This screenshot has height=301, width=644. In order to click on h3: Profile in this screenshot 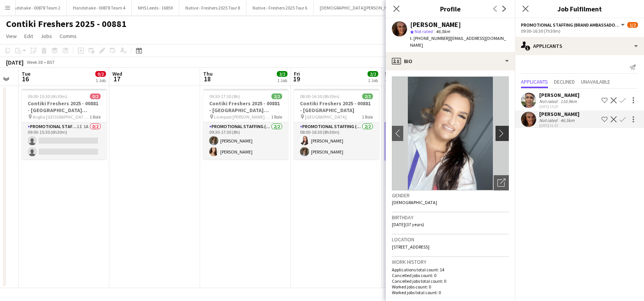, I will do `click(450, 9)`.